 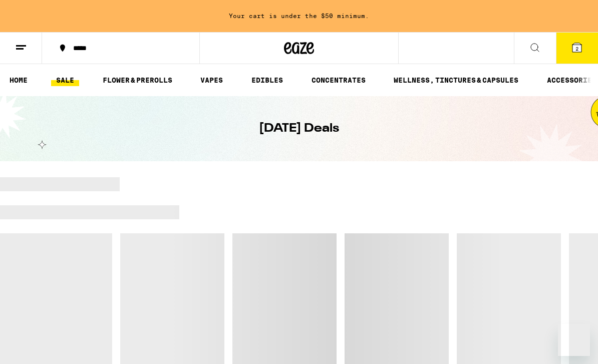 What do you see at coordinates (211, 80) in the screenshot?
I see `a: VAPES` at bounding box center [211, 80].